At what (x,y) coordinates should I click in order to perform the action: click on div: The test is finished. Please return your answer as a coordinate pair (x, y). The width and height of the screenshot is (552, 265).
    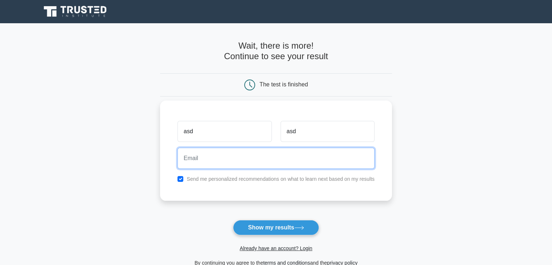
    Looking at the image, I should click on (284, 84).